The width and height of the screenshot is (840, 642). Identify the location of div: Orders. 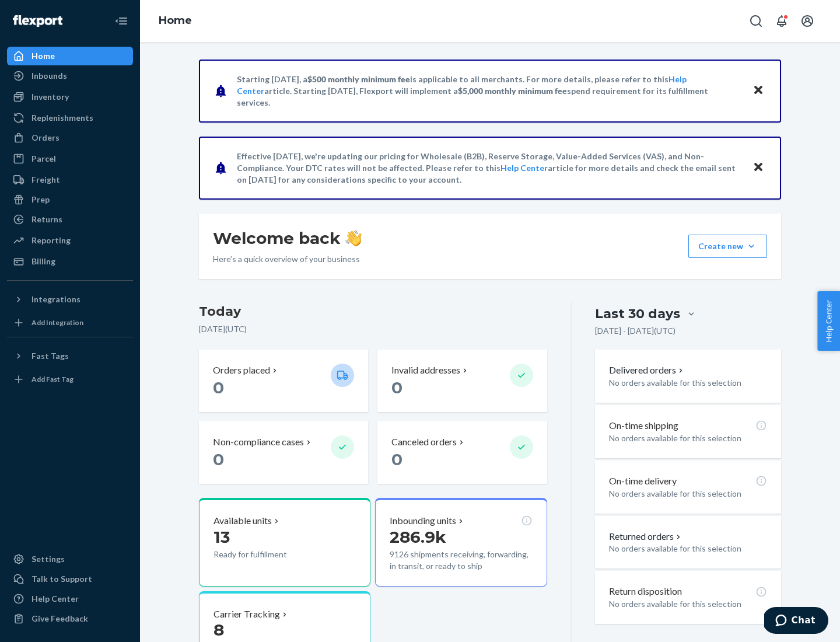
(45, 137).